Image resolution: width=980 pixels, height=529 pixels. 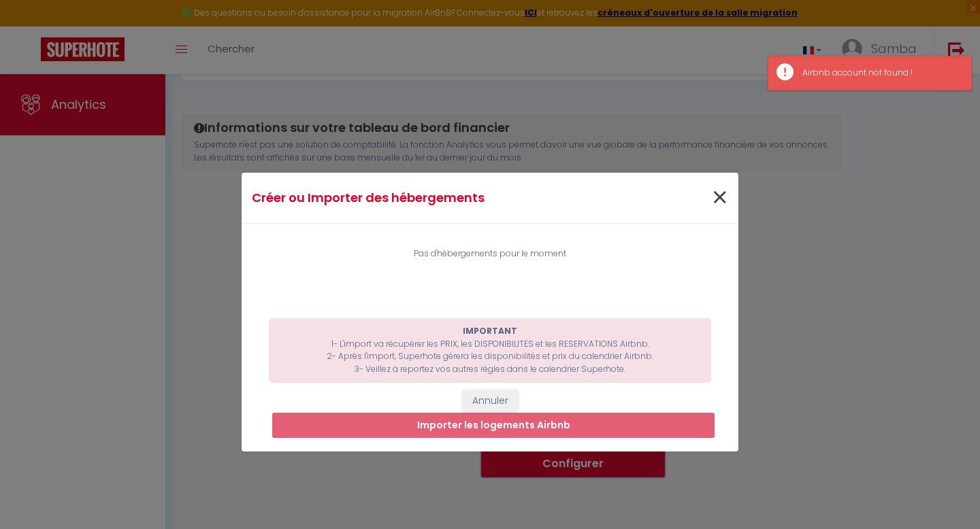 I want to click on p: 1- L'import va récupérer les PRIX, les DISPONIBILITES et les RESERVATIONS Airbnb. 2- Après l'impo..., so click(x=490, y=350).